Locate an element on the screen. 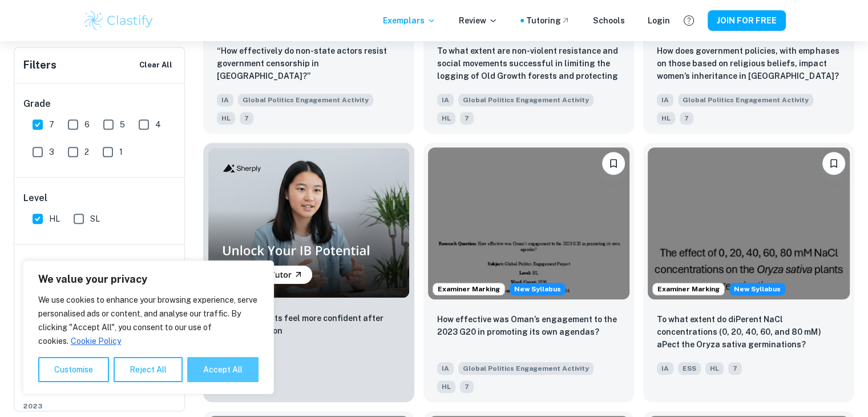 The image size is (868, 417). span: 2 is located at coordinates (87, 152).